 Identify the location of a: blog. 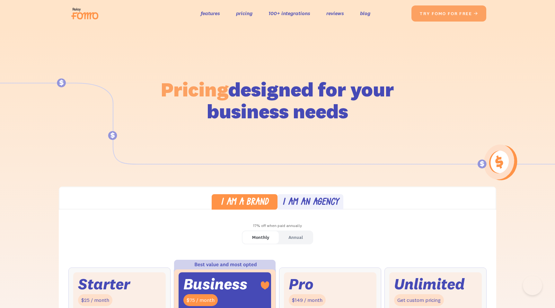
(365, 13).